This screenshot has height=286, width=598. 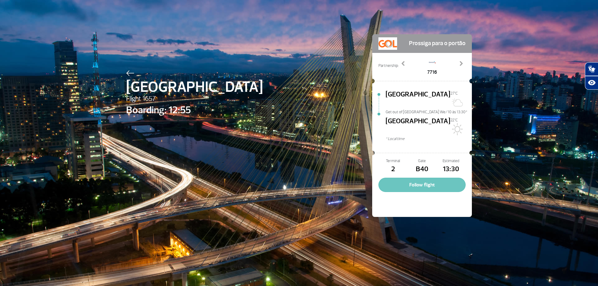 I want to click on span: Flight 1657, so click(x=194, y=99).